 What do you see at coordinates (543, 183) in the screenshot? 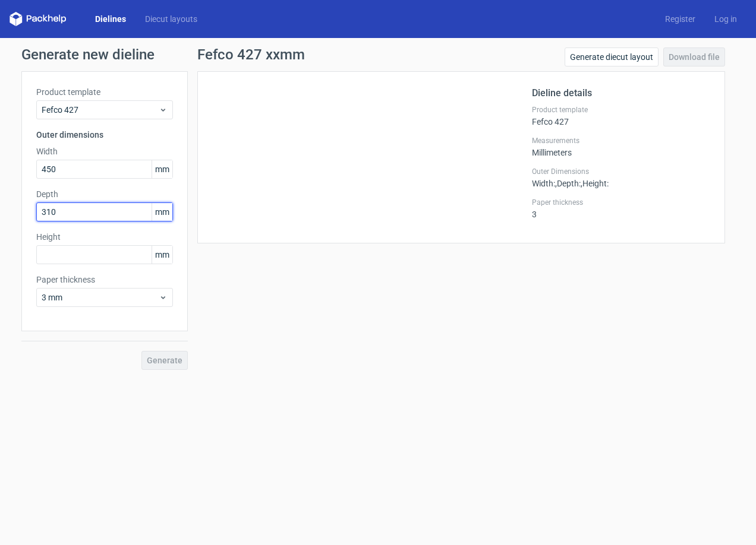
I see `span: Width :` at bounding box center [543, 183].